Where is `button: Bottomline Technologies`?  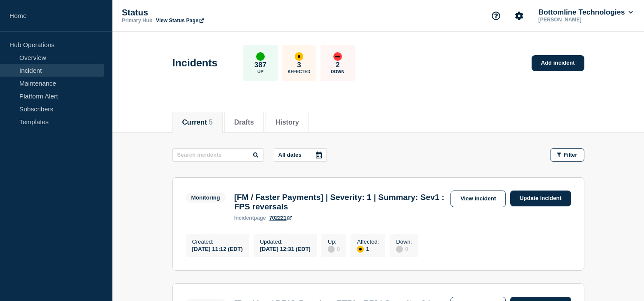 button: Bottomline Technologies is located at coordinates (585, 12).